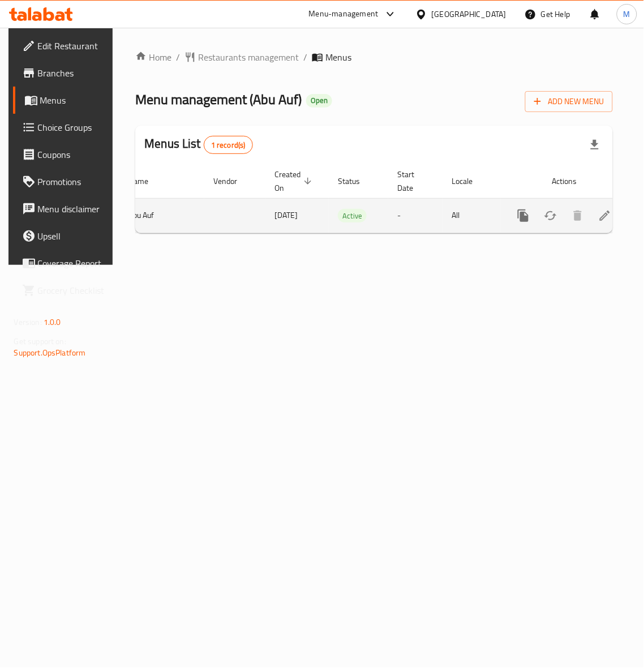 The width and height of the screenshot is (644, 668). I want to click on button: Add New Menu, so click(569, 101).